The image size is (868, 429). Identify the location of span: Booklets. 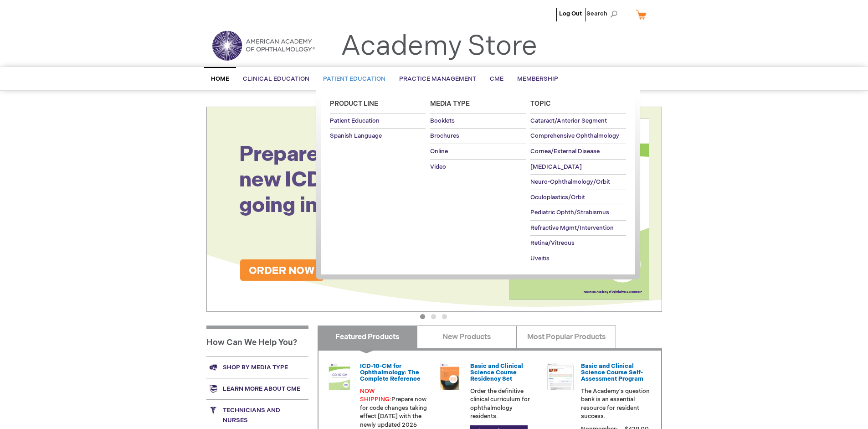
(443, 121).